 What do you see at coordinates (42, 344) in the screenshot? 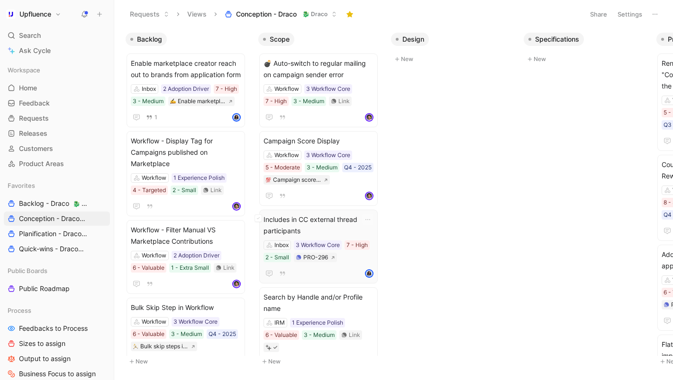
I see `span: Sizes to assign` at bounding box center [42, 344].